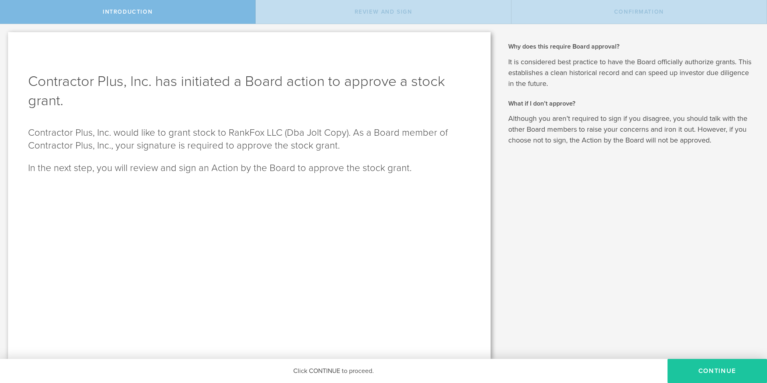 This screenshot has width=767, height=383. Describe the element at coordinates (639, 12) in the screenshot. I see `span: Confirmation` at that location.